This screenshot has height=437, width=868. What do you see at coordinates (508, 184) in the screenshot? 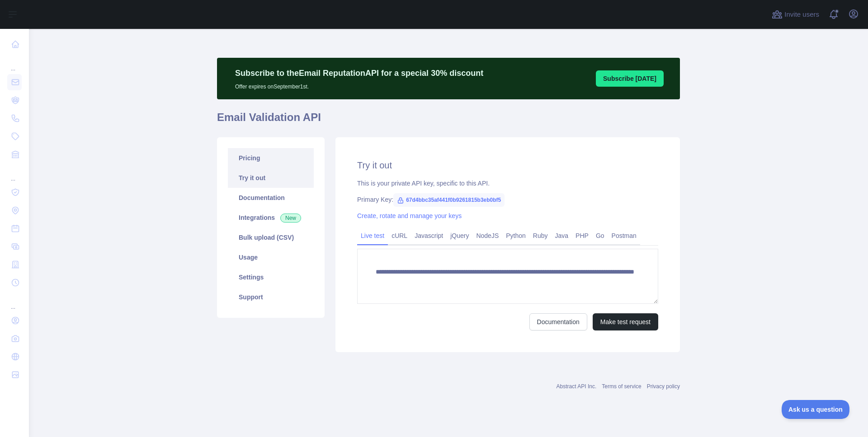
I see `div: This is your private API key, specific to this API.` at bounding box center [508, 184].